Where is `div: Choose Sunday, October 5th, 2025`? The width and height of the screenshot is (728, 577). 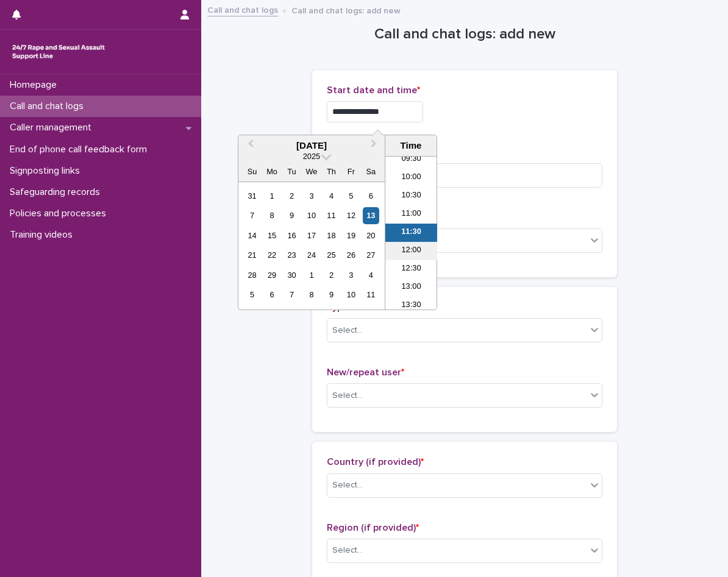 div: Choose Sunday, October 5th, 2025 is located at coordinates (252, 294).